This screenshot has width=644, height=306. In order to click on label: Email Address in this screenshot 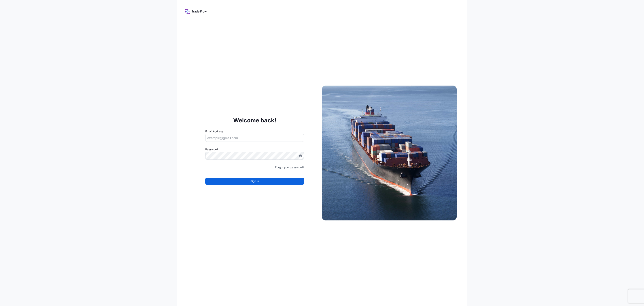, I will do `click(214, 131)`.